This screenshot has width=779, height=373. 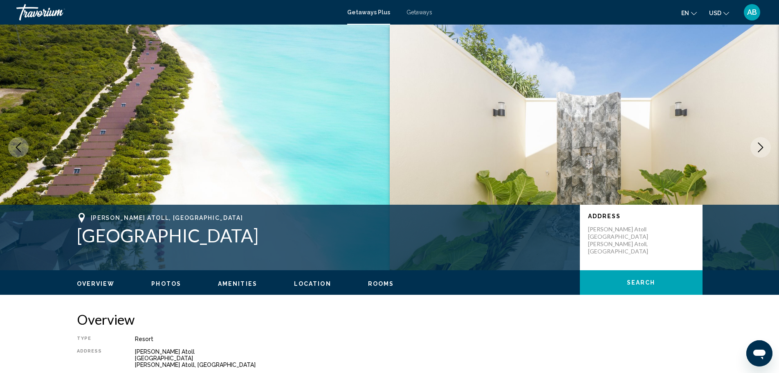 What do you see at coordinates (689, 13) in the screenshot?
I see `button: Change language` at bounding box center [689, 13].